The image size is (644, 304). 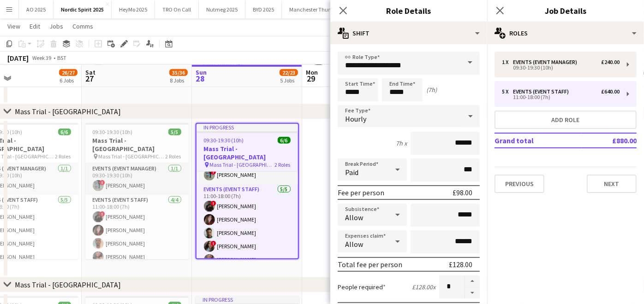 I want to click on div: £240.00, so click(x=610, y=62).